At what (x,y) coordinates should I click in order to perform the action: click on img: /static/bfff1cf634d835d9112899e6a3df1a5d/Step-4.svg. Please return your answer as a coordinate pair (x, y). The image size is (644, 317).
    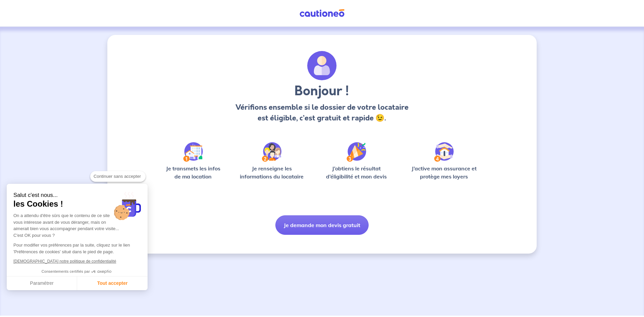
    Looking at the image, I should click on (443, 152).